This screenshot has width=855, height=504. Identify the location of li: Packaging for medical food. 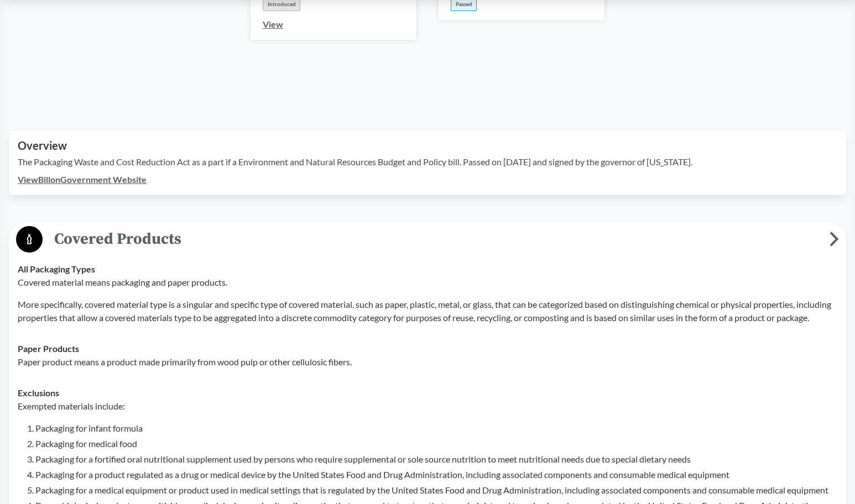
(437, 443).